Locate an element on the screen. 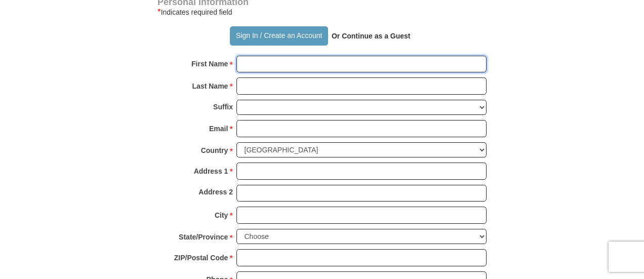 This screenshot has height=279, width=644. strong: Last Name is located at coordinates (210, 86).